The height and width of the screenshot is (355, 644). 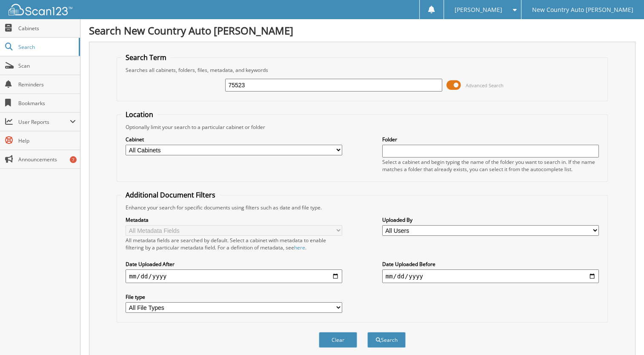 What do you see at coordinates (490, 139) in the screenshot?
I see `label: Folder` at bounding box center [490, 139].